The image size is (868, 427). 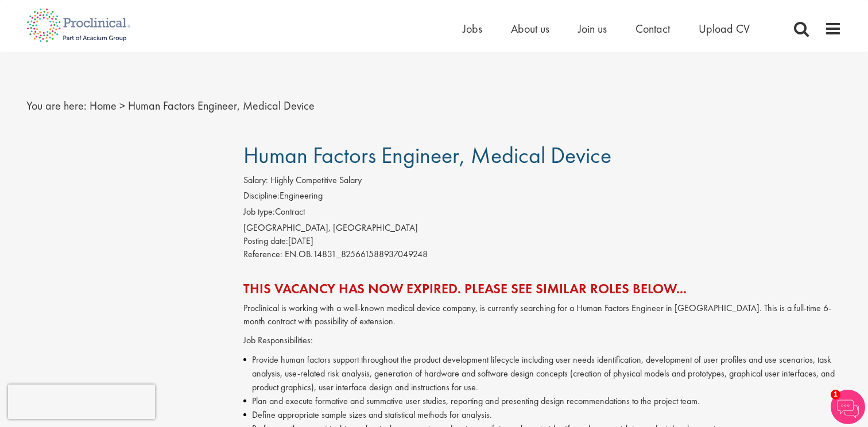 I want to click on span: Highly Competitive Salary, so click(x=316, y=180).